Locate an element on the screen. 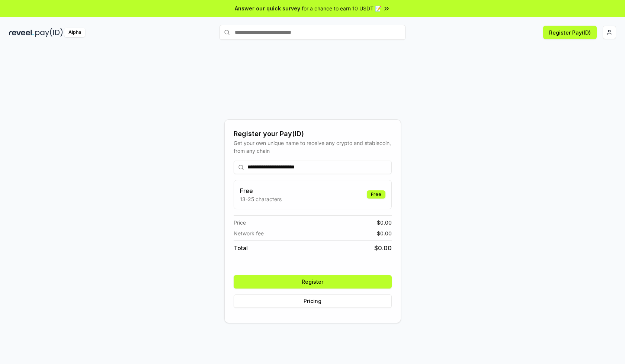  img: pay_id is located at coordinates (49, 32).